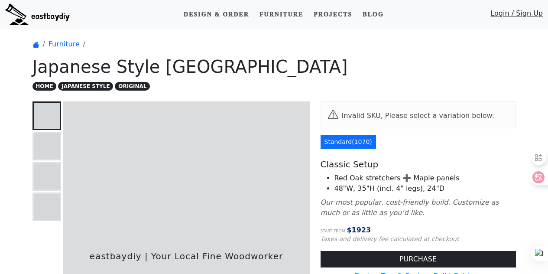  What do you see at coordinates (425, 178) in the screenshot?
I see `li: Red Oak stretchers ➕ Maple panels` at bounding box center [425, 178].